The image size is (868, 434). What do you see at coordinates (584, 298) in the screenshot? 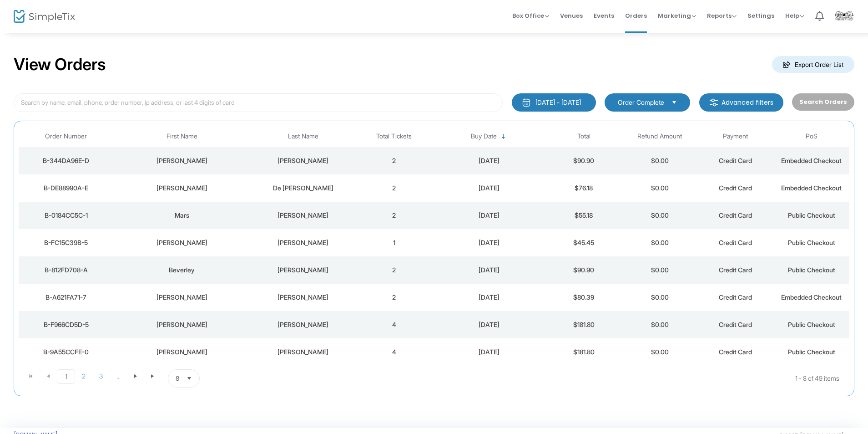
I see `td: $80.39` at bounding box center [584, 298].